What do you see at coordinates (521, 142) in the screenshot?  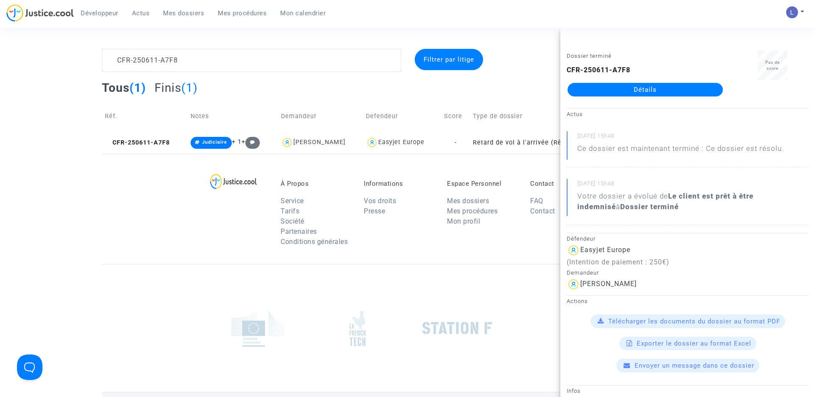 I see `td: Retard de vol à l'arrivée (Règlement CE n°261/2004)` at bounding box center [521, 142].